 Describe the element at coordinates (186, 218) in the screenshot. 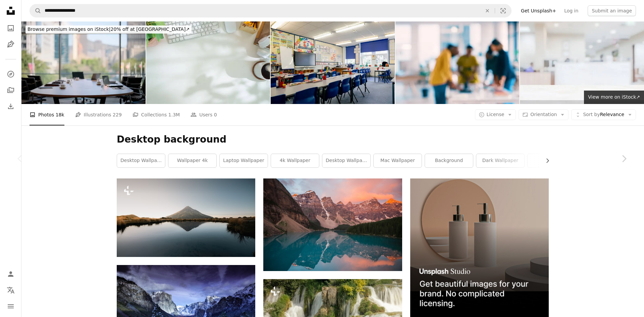

I see `a: a lake with a mountain in the background` at that location.